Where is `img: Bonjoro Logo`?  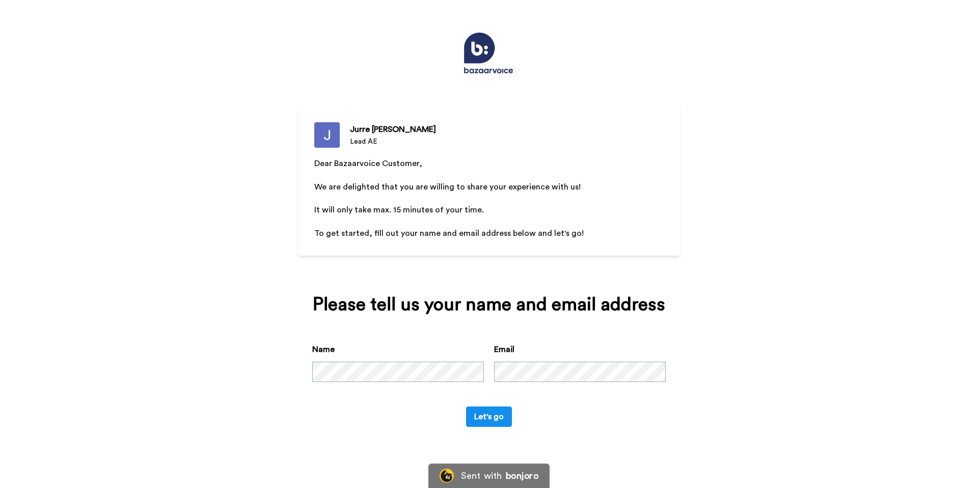
img: Bonjoro Logo is located at coordinates (447, 476).